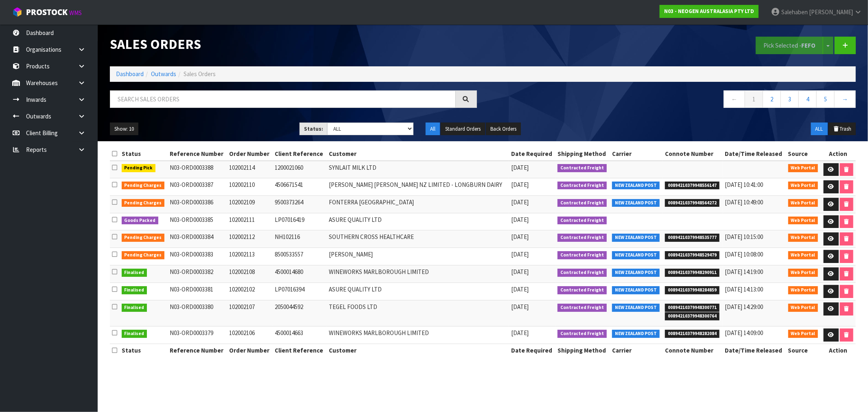  What do you see at coordinates (299, 221) in the screenshot?
I see `td: LP07016419` at bounding box center [299, 221].